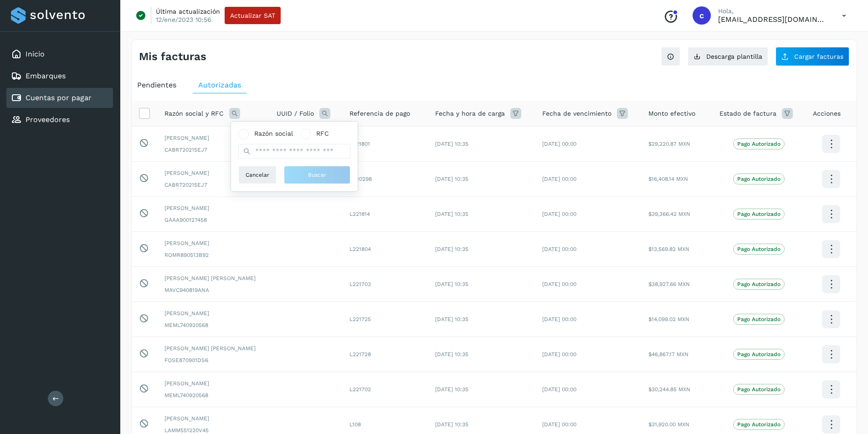  I want to click on span: L221728, so click(360, 355).